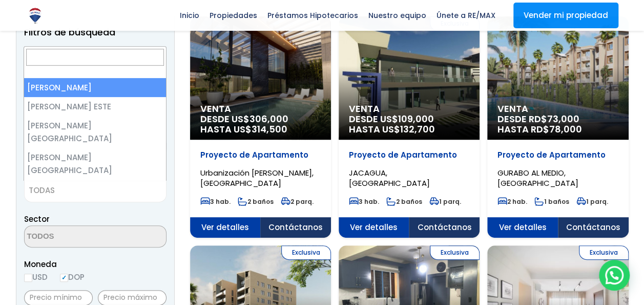 The height and width of the screenshot is (305, 644). I want to click on span: 306,000, so click(269, 119).